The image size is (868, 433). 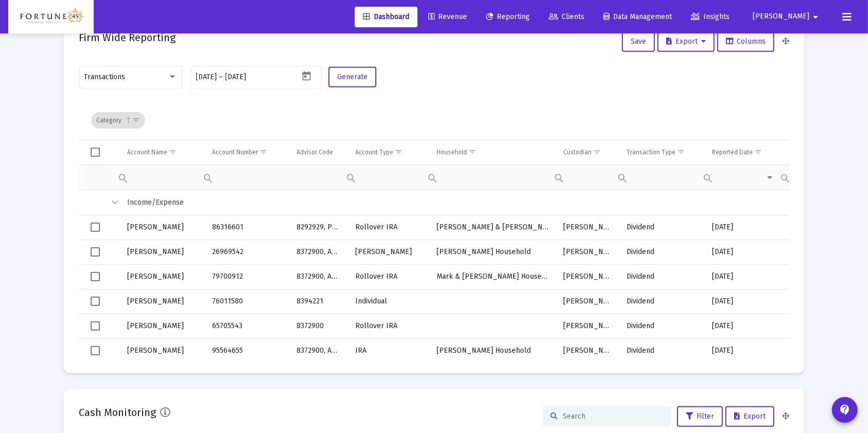 What do you see at coordinates (374, 152) in the screenshot?
I see `div: Account Type` at bounding box center [374, 152].